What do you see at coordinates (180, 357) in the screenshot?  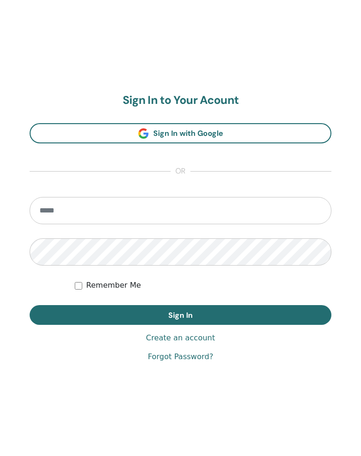 I see `a: Forgot Password?` at bounding box center [180, 357].